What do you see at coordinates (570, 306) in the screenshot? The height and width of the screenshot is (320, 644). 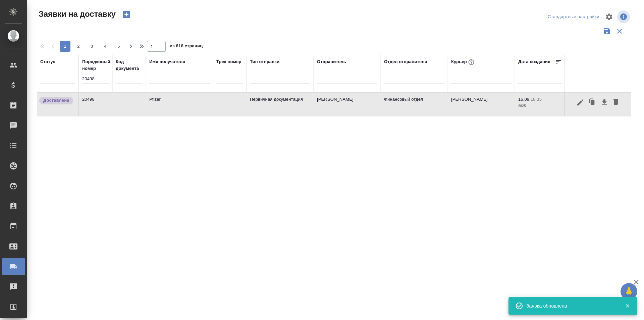 I see `div: Заявка обновлена` at bounding box center [570, 306].